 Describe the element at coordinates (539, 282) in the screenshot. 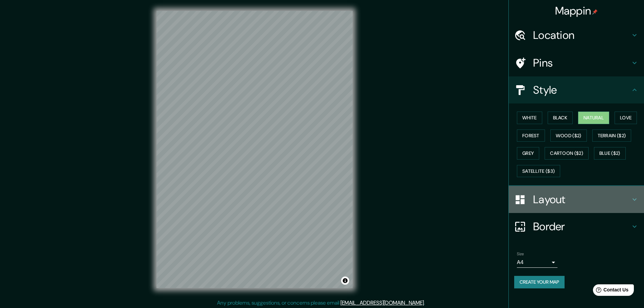

I see `button: Create your map` at that location.